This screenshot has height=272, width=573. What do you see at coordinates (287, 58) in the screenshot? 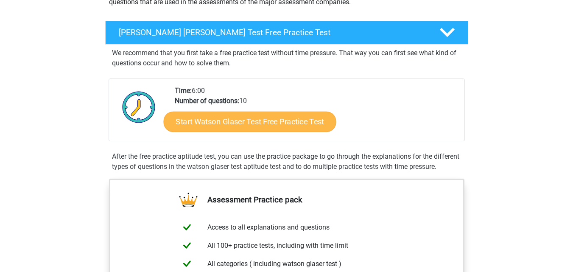
I see `p: We recommend that you first take a free practice test without time pressure. That way you can fir...` at bounding box center [287, 58].